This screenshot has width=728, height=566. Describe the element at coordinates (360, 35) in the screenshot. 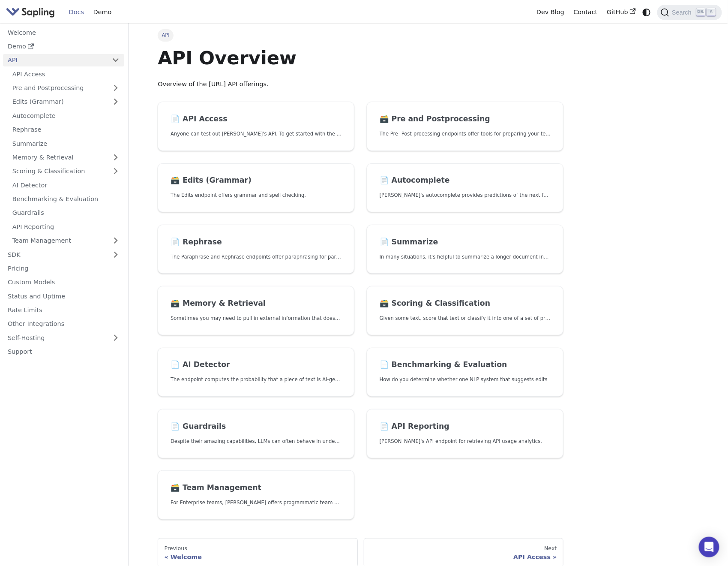

I see `nav: Breadcrumbs` at that location.